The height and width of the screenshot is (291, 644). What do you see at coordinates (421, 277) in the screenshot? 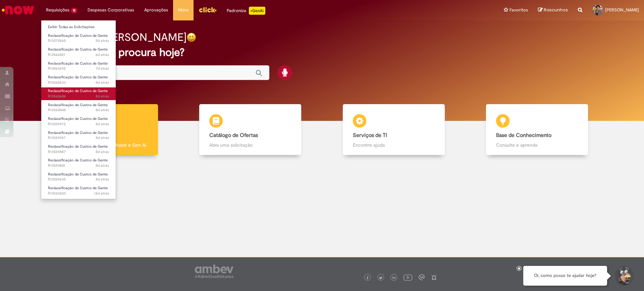
I see `img: logo_footer_workplace.png` at bounding box center [421, 277].